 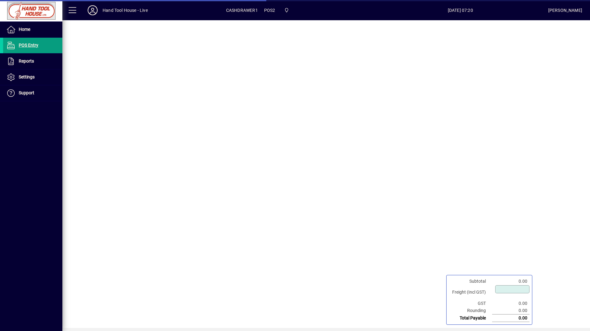 What do you see at coordinates (471, 293) in the screenshot?
I see `td: Freight (Incl GST)` at bounding box center [471, 293].